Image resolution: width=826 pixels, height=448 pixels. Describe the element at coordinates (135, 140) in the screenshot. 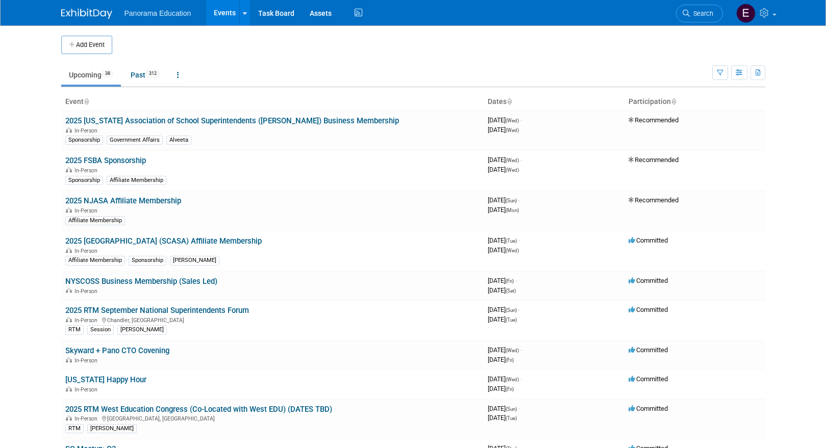

I see `div: Government Affairs` at that location.